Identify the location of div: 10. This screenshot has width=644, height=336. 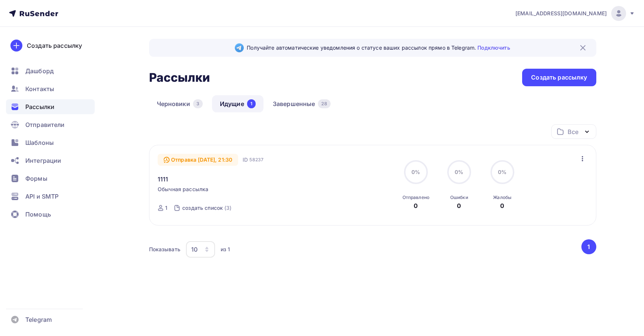
(194, 249).